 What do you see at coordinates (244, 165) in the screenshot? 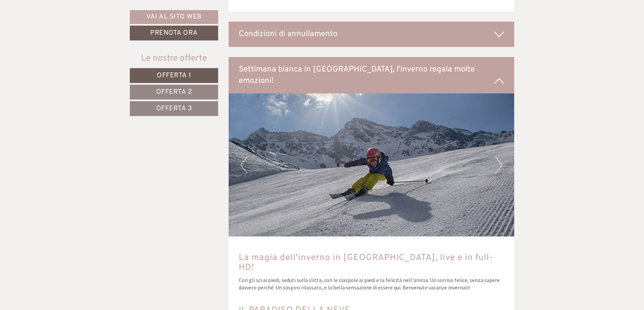
I see `button: Previous` at bounding box center [244, 165].